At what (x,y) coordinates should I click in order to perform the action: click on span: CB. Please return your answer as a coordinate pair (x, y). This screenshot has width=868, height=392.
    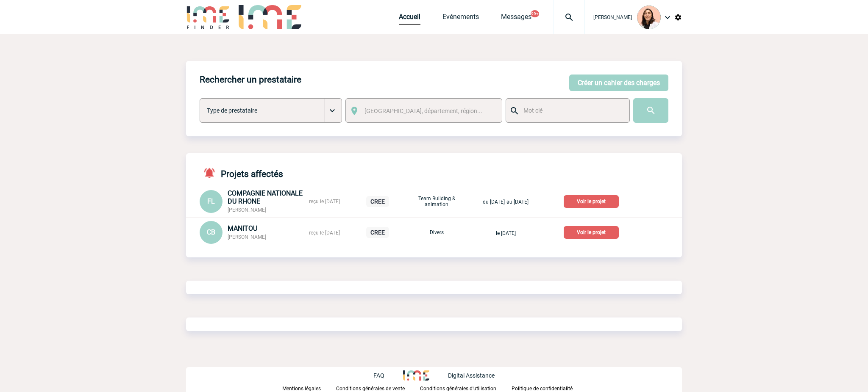
    Looking at the image, I should click on (211, 232).